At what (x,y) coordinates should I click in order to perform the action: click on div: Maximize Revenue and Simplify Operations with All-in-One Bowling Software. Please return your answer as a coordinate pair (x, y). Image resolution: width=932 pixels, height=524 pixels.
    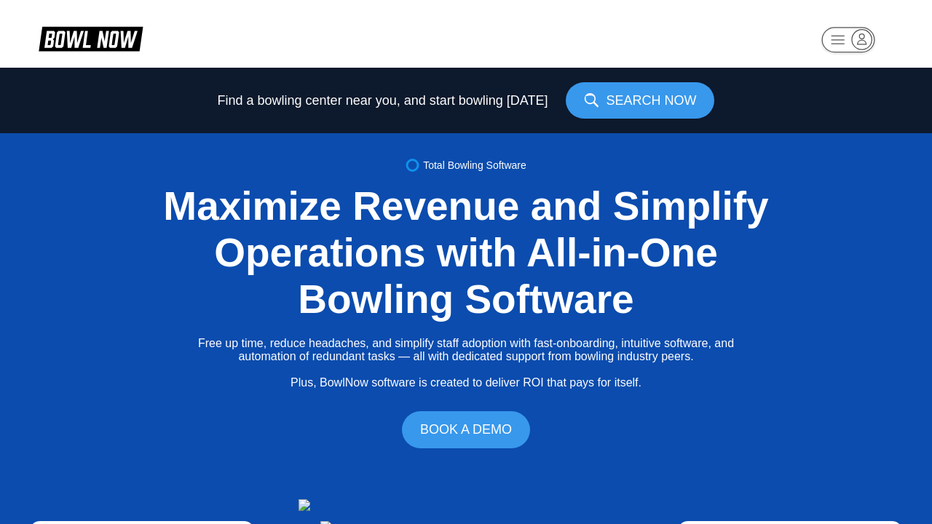
    Looking at the image, I should click on (466, 253).